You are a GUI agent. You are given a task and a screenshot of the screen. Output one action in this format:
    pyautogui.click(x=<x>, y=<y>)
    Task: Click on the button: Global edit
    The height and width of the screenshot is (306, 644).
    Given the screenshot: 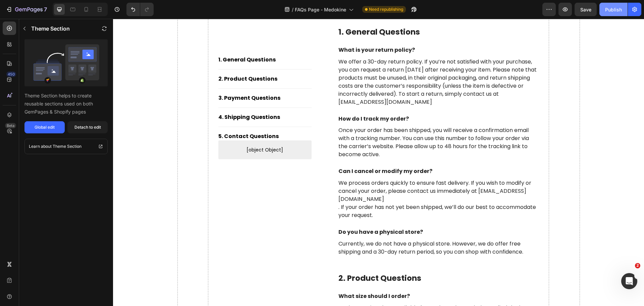 What is the action you would take?
    pyautogui.click(x=45, y=127)
    